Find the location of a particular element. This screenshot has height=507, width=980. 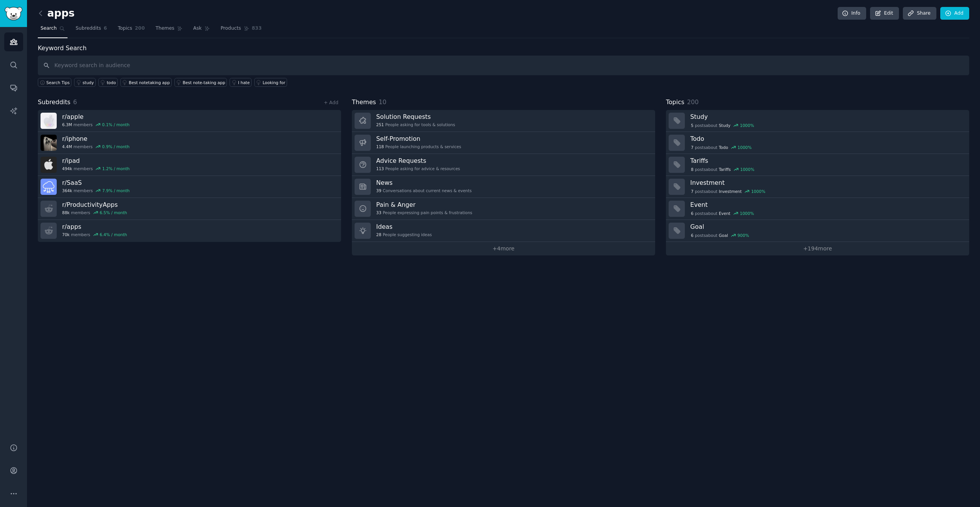

a: Topics200 is located at coordinates (131, 30).